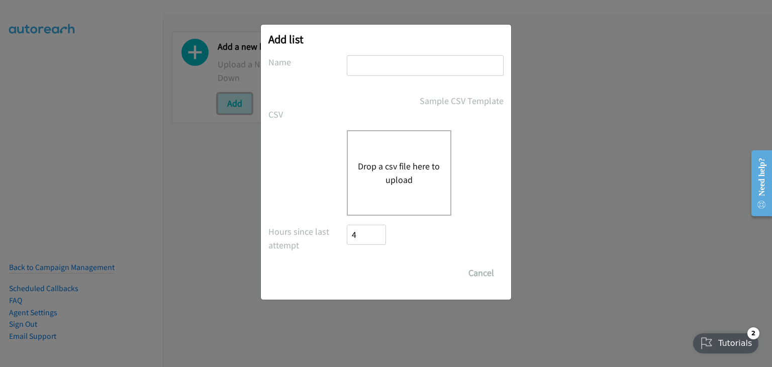 Image resolution: width=772 pixels, height=367 pixels. Describe the element at coordinates (461, 100) in the screenshot. I see `a: Sample CSV Template` at that location.